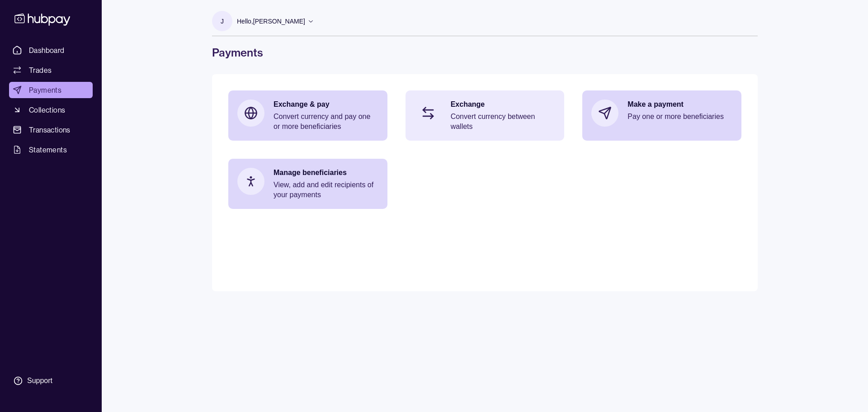 The height and width of the screenshot is (412, 868). Describe the element at coordinates (45, 90) in the screenshot. I see `span: Payments` at that location.